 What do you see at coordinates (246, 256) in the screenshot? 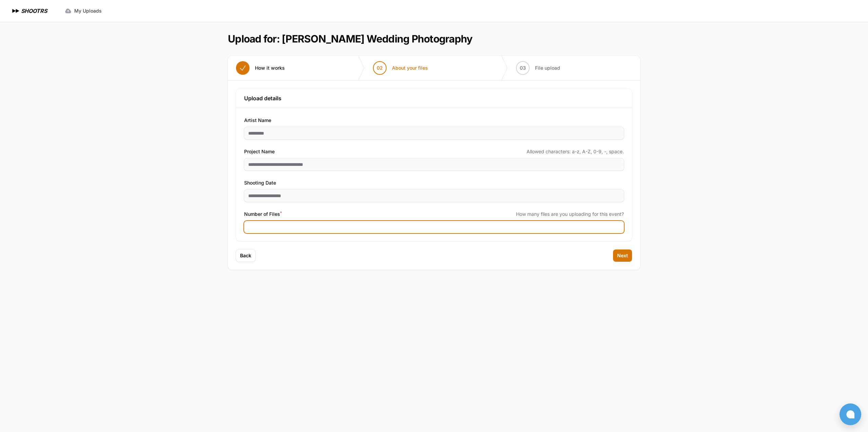
I see `span: Back` at bounding box center [246, 256].